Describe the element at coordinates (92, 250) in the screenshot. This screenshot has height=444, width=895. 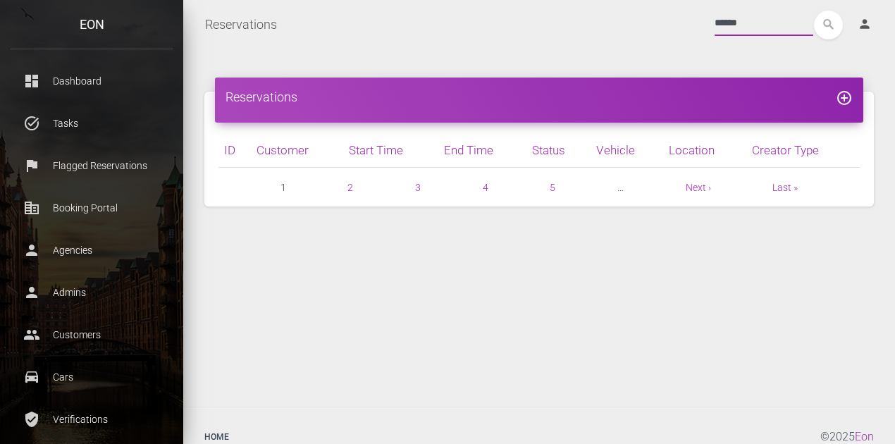
I see `a: person Agencies` at that location.